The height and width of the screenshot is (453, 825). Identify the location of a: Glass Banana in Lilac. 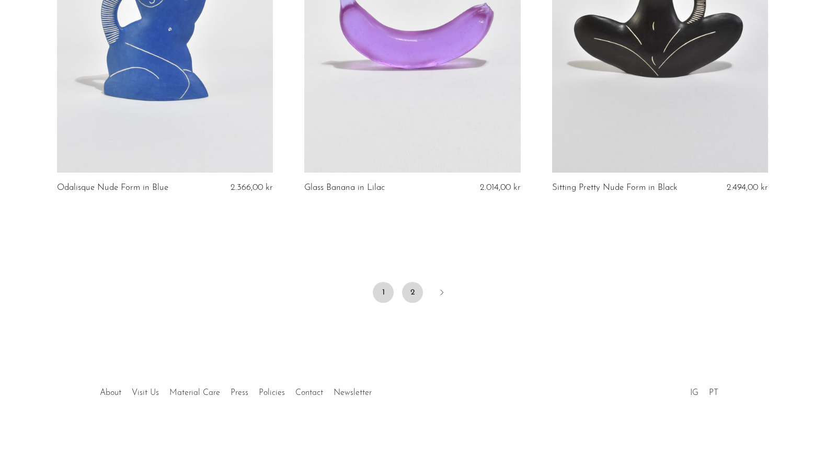
(345, 188).